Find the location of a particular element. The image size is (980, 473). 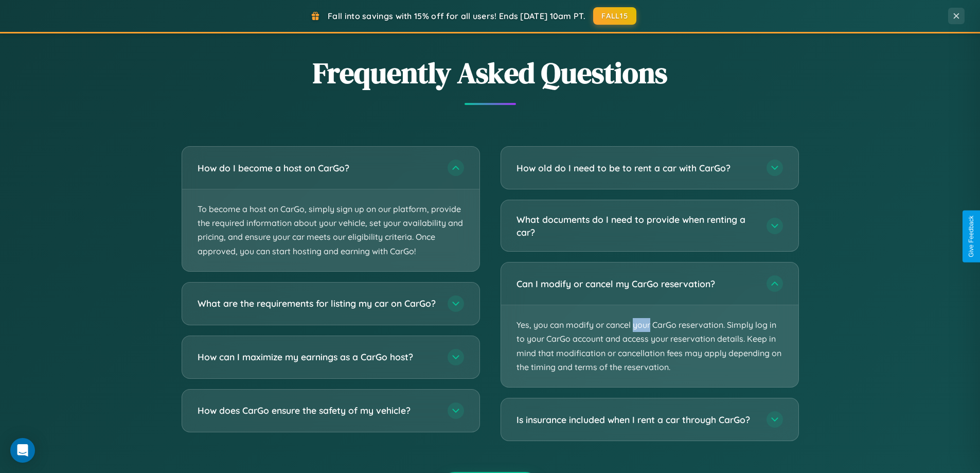

h3: Is insurance included when I rent a car through CarGo? is located at coordinates (637, 419).